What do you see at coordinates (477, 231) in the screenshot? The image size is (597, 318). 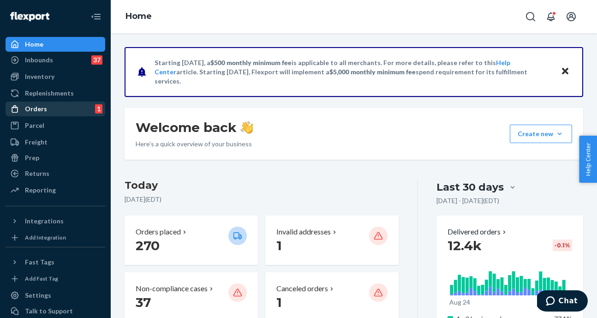 I see `p: Delivered orders` at bounding box center [477, 231].